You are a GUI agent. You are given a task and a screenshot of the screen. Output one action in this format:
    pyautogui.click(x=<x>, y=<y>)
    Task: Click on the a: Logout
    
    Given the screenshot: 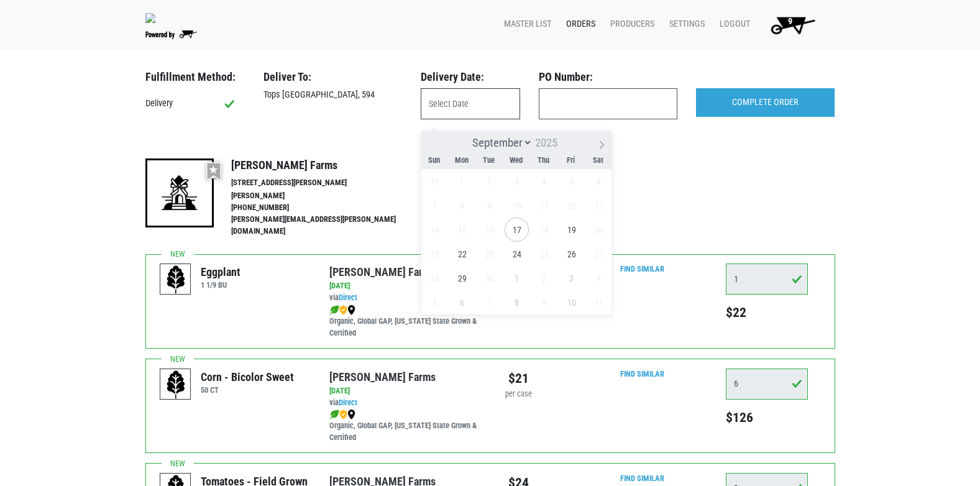 What is the action you would take?
    pyautogui.click(x=732, y=24)
    